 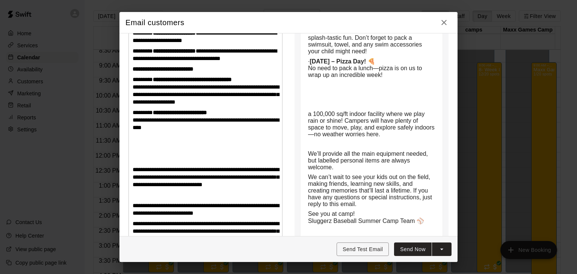 I want to click on button: Send Now, so click(x=413, y=249).